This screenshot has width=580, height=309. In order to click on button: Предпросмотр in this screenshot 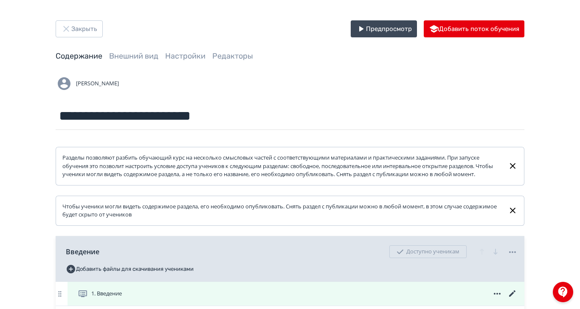, I will do `click(384, 29)`.